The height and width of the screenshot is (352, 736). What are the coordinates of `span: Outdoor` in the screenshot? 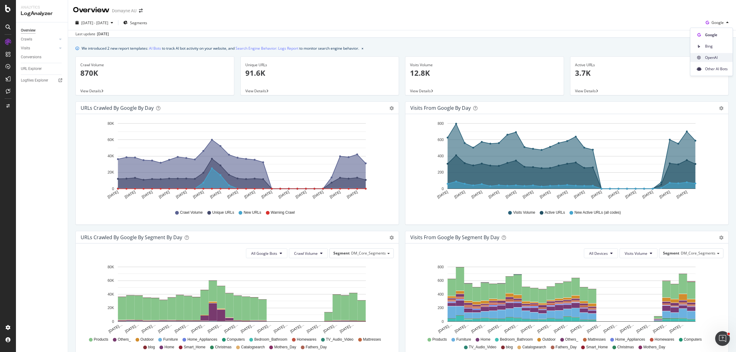 It's located at (147, 340).